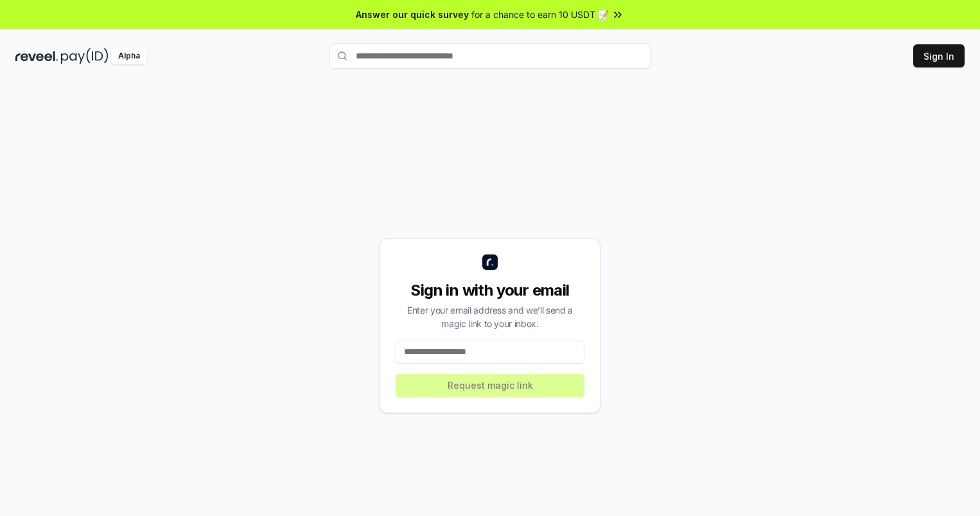  I want to click on span: for a chance to earn 10 USDT 📝, so click(540, 14).